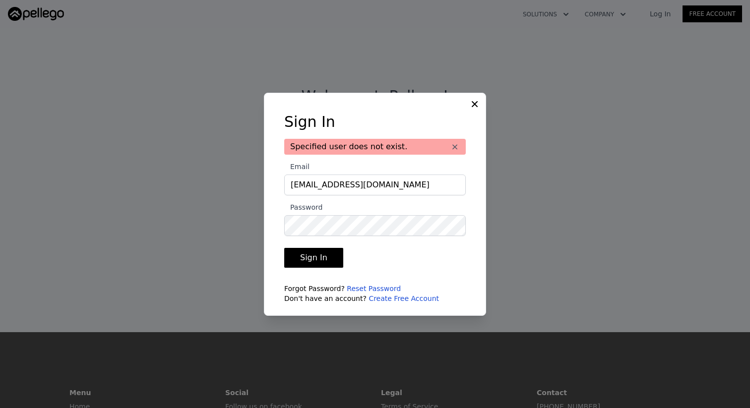 The image size is (750, 408). What do you see at coordinates (375, 226) in the screenshot?
I see `input: Password` at bounding box center [375, 226].